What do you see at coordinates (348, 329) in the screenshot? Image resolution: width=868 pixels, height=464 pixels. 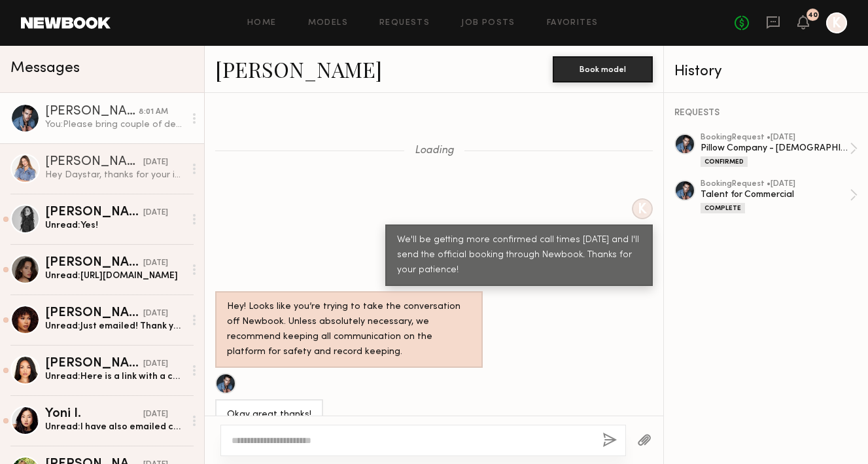 I see `div: Hey! Looks like you’re trying to take the conversation off Newbook. Unless absolutely necessary, ...` at bounding box center [348, 329].